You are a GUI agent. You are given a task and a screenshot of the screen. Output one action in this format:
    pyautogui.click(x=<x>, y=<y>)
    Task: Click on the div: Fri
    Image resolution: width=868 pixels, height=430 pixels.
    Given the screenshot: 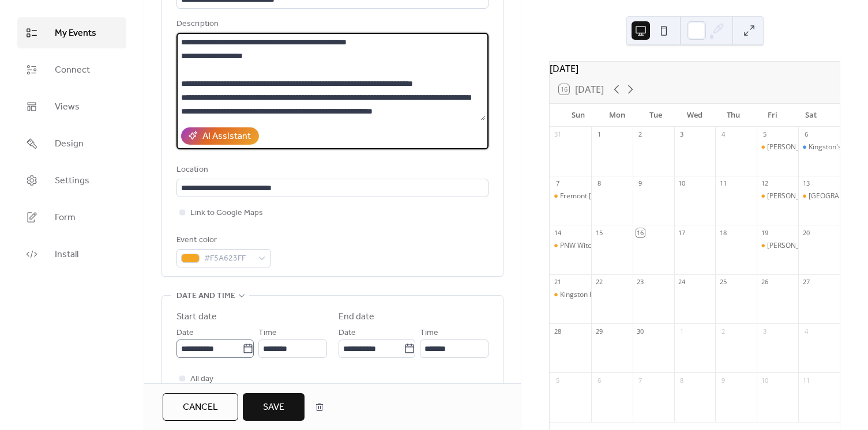 What is the action you would take?
    pyautogui.click(x=771, y=115)
    